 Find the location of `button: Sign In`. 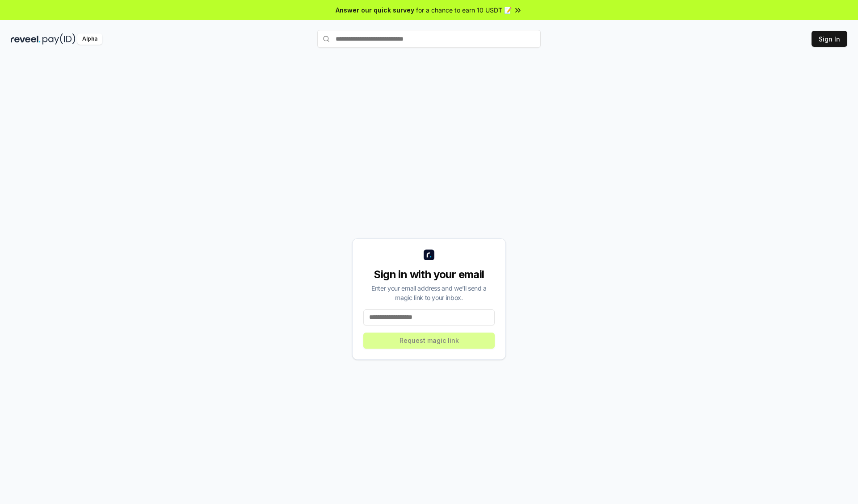

button: Sign In is located at coordinates (830, 39).